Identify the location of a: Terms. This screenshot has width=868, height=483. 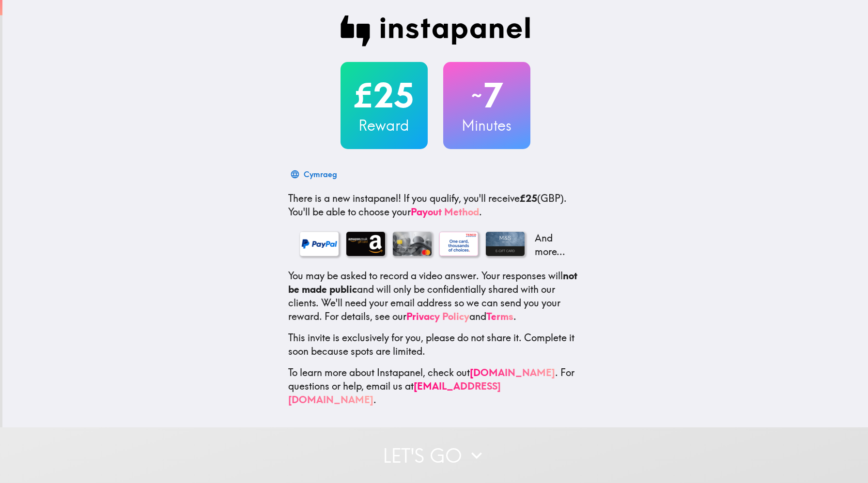
(500, 316).